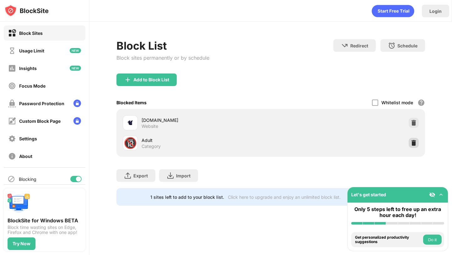  Describe the element at coordinates (132, 102) in the screenshot. I see `div: Blocked Items` at that location.